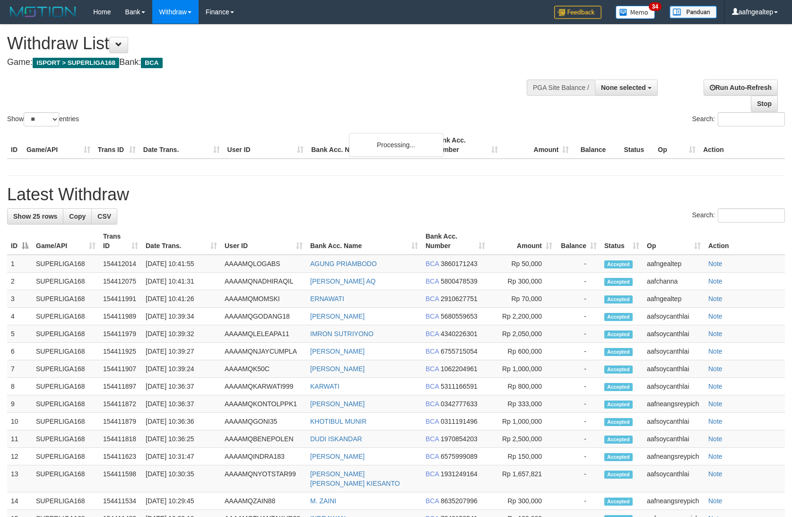 This screenshot has width=792, height=517. Describe the element at coordinates (523, 334) in the screenshot. I see `td: Rp 2,050,000` at that location.